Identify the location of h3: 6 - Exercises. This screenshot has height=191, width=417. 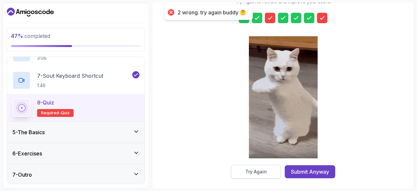
(27, 153).